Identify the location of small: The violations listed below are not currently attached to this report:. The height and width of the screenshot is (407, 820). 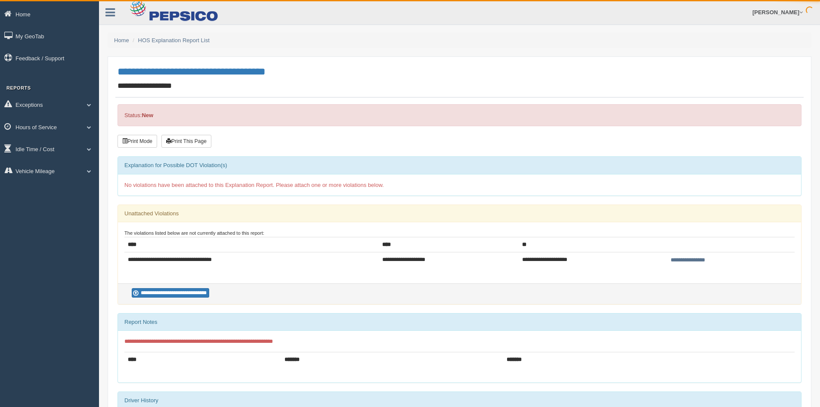
(194, 233).